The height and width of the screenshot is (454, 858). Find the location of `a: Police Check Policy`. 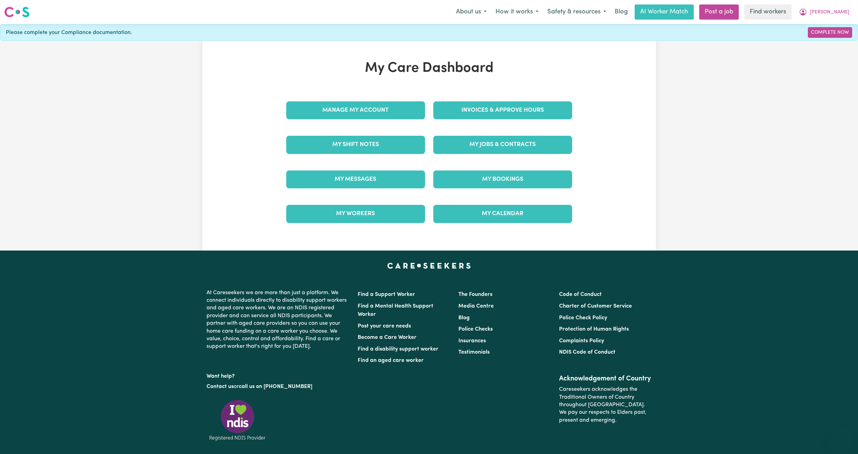

a: Police Check Policy is located at coordinates (583, 318).